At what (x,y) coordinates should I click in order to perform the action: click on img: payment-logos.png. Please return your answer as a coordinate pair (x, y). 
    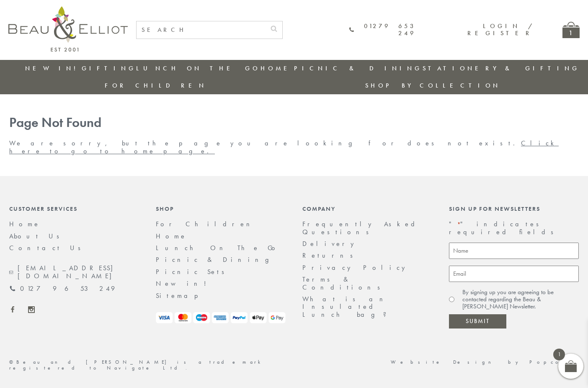
    Looking at the image, I should click on (221, 317).